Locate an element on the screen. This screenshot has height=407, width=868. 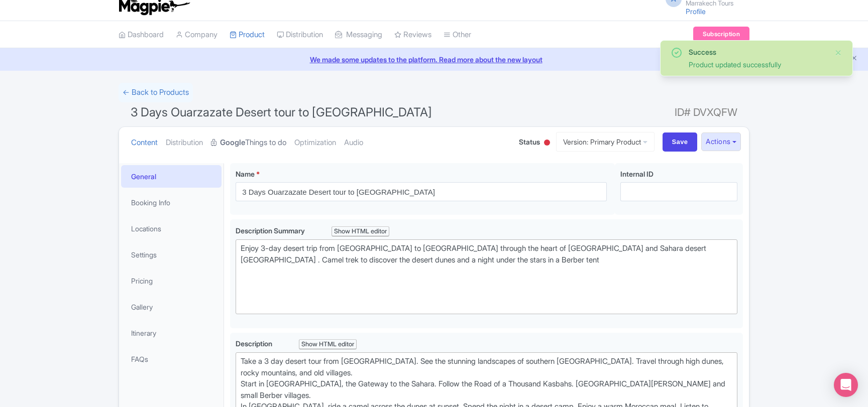
a: Other is located at coordinates (457, 35).